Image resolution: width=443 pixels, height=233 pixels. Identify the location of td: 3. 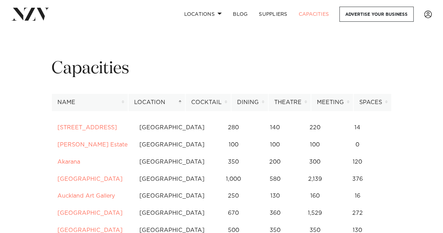
(398, 145).